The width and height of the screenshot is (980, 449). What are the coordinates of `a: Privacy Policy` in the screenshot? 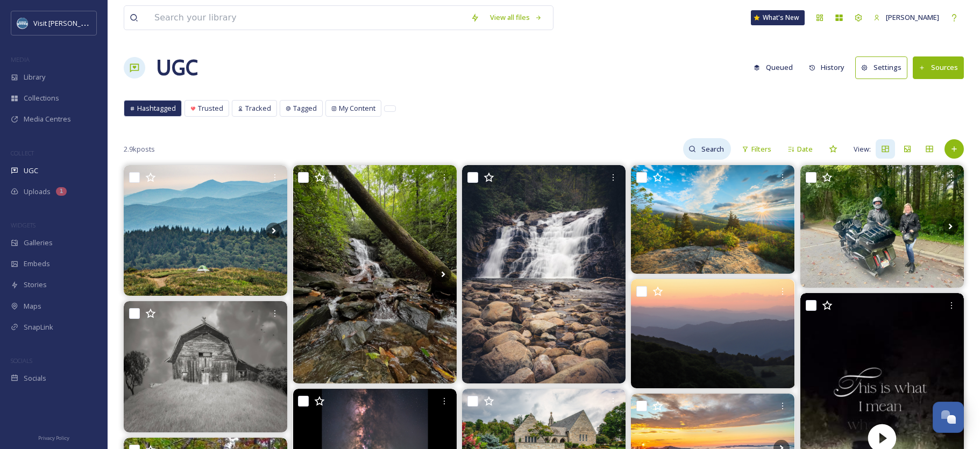 It's located at (54, 437).